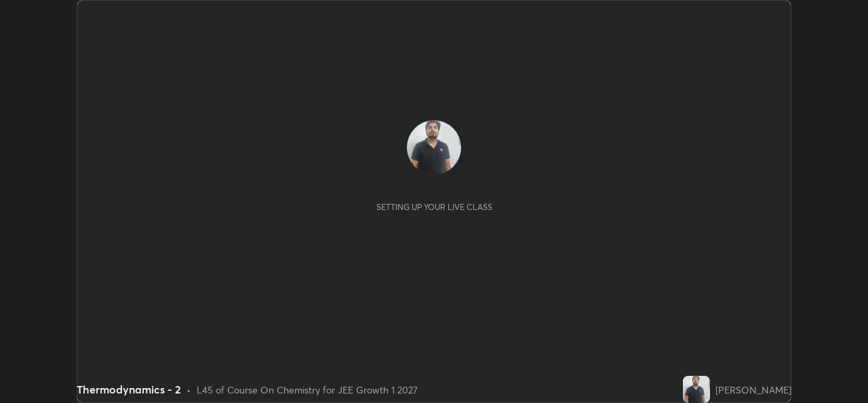  I want to click on div: Thermodynamics - 2, so click(129, 389).